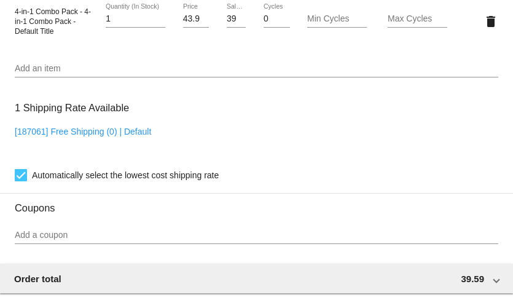  What do you see at coordinates (256, 69) in the screenshot?
I see `input: Add an item` at bounding box center [256, 69].